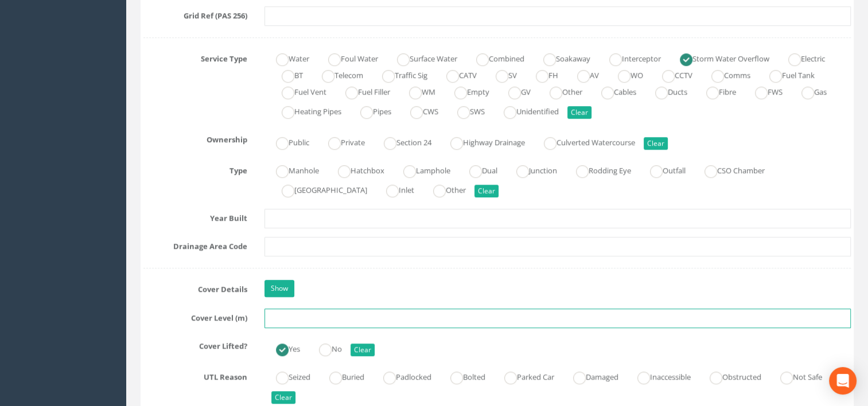  What do you see at coordinates (341, 141) in the screenshot?
I see `label: Private` at bounding box center [341, 141].